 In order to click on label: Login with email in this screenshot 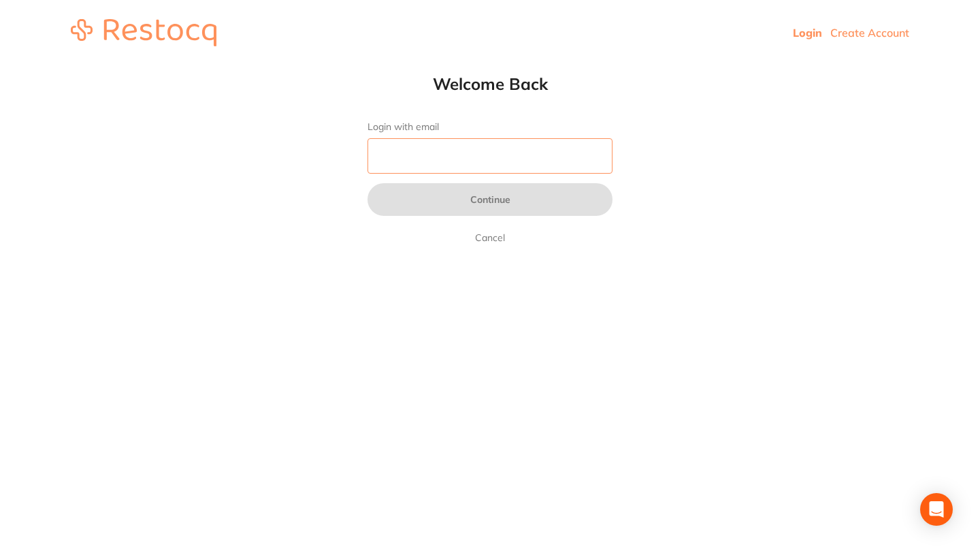, I will do `click(490, 127)`.